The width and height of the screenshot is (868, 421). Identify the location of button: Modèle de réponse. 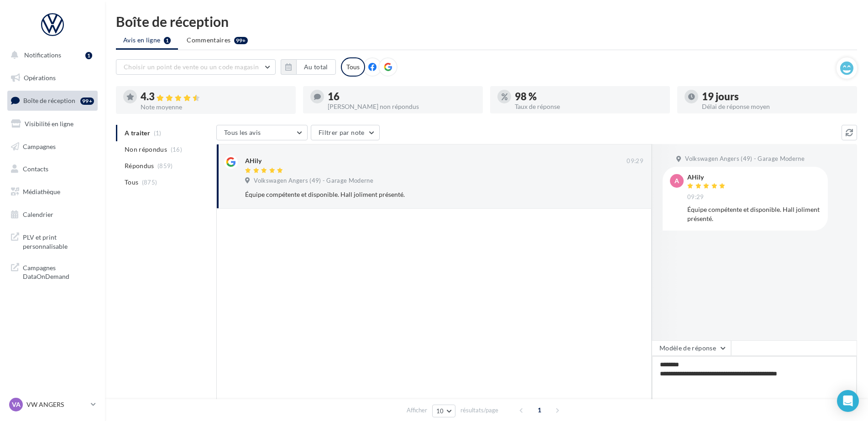
(691, 348).